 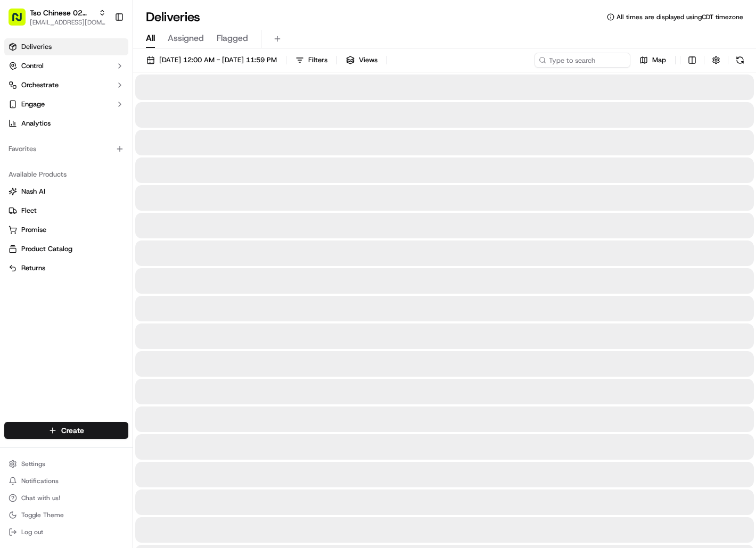 What do you see at coordinates (318, 60) in the screenshot?
I see `span: Filters` at bounding box center [318, 60].